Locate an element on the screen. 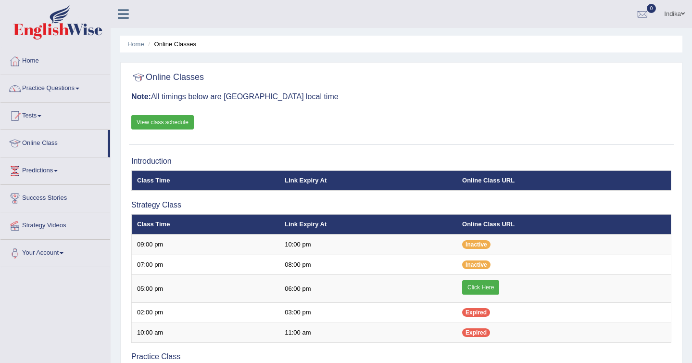 This screenshot has height=363, width=692. h3: Strategy Class is located at coordinates (401, 205).